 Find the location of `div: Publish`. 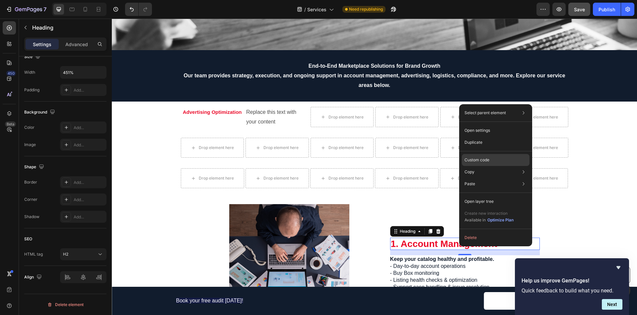

div: Publish is located at coordinates (607, 9).